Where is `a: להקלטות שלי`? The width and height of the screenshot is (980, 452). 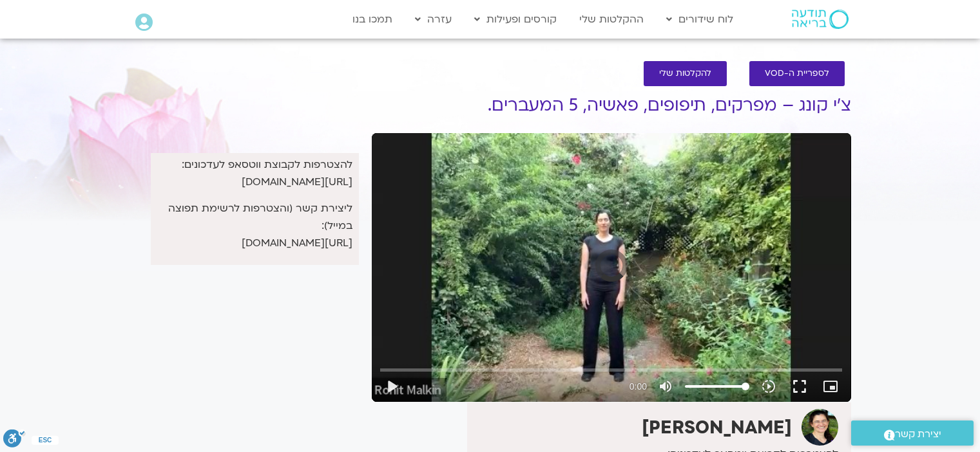
a: להקלטות שלי is located at coordinates (684, 73).